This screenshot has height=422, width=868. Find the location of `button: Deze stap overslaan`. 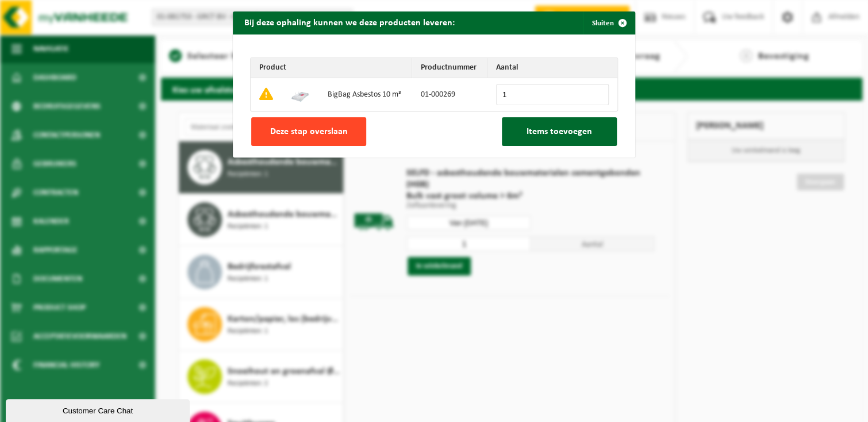

button: Deze stap overslaan is located at coordinates (309, 131).